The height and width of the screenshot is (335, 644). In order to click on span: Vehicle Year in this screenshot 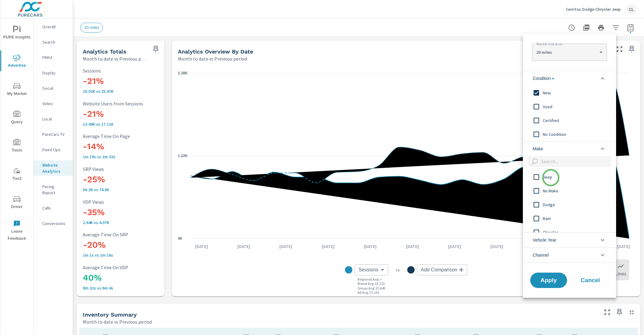, I will do `click(545, 240)`.